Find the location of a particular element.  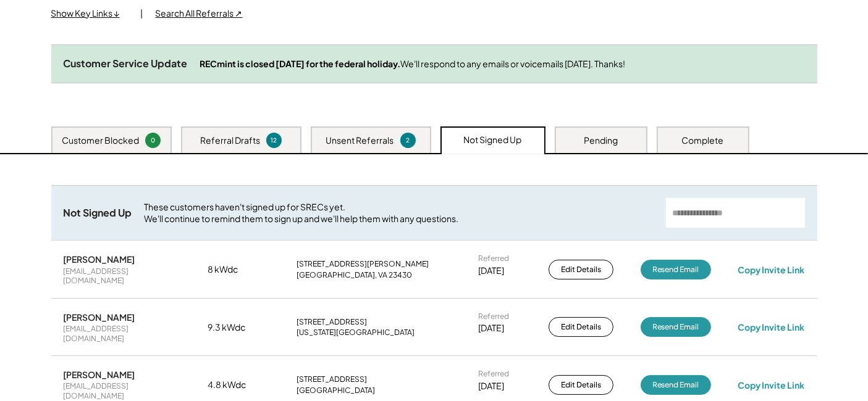

div: Pending is located at coordinates (600, 140).